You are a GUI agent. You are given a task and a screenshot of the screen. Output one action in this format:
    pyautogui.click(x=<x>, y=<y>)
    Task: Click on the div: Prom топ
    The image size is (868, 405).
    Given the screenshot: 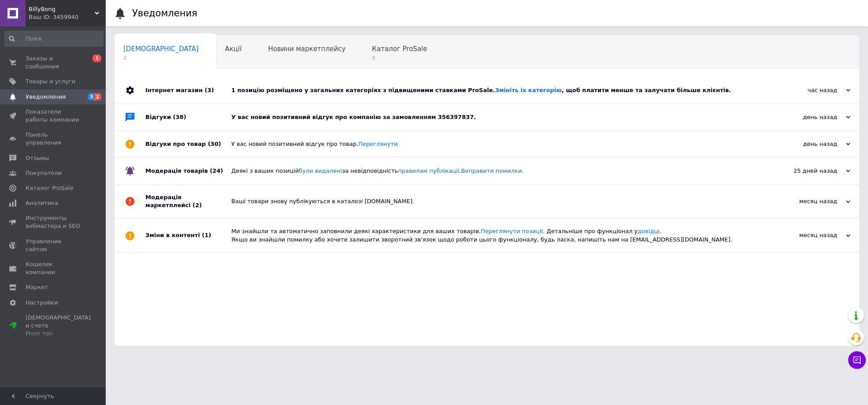 What is the action you would take?
    pyautogui.click(x=58, y=334)
    